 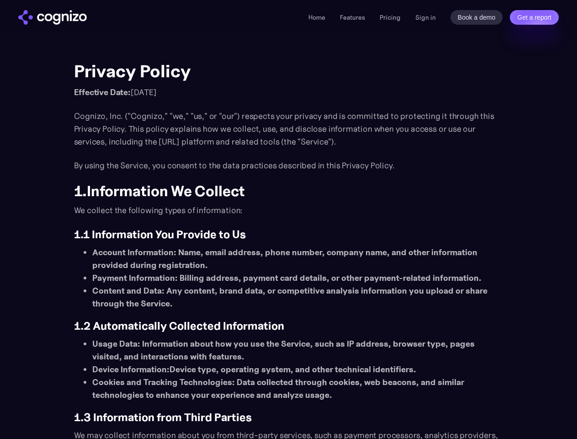 I want to click on strong: Effective Date:, so click(x=102, y=92).